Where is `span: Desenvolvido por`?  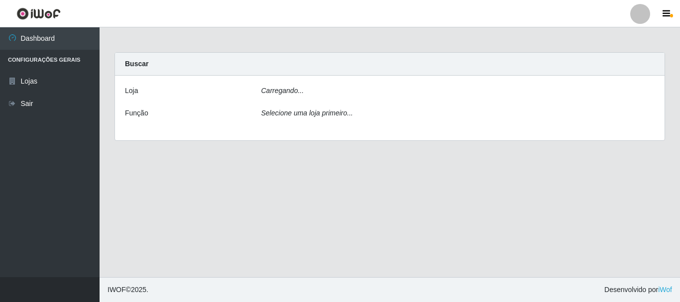 span: Desenvolvido por is located at coordinates (639, 290).